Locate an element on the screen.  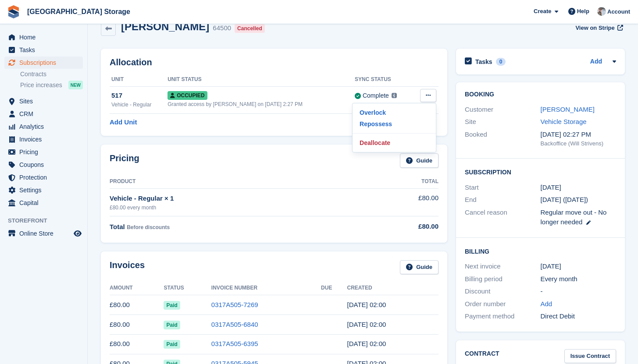
div: Every month is located at coordinates (578, 279).